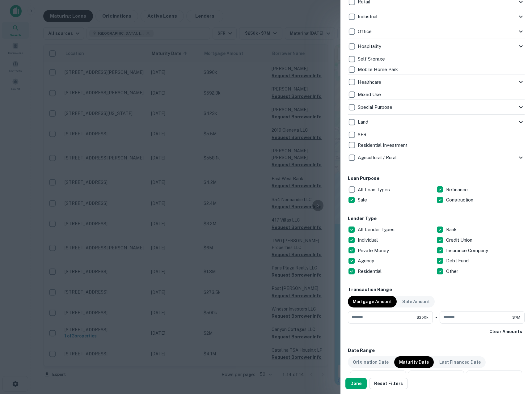  What do you see at coordinates (378, 376) in the screenshot?
I see `button: 90 Days` at bounding box center [378, 376].